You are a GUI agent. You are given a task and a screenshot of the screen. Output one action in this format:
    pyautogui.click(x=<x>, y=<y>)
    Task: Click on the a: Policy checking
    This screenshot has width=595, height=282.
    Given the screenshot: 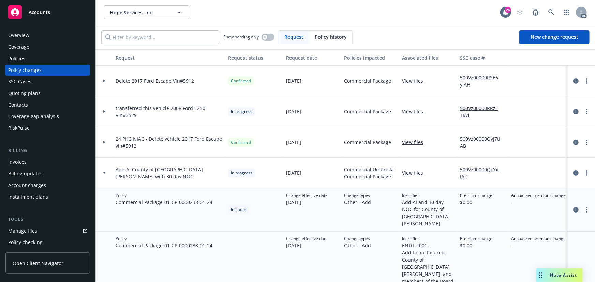 What is the action you would take?
    pyautogui.click(x=48, y=243)
    